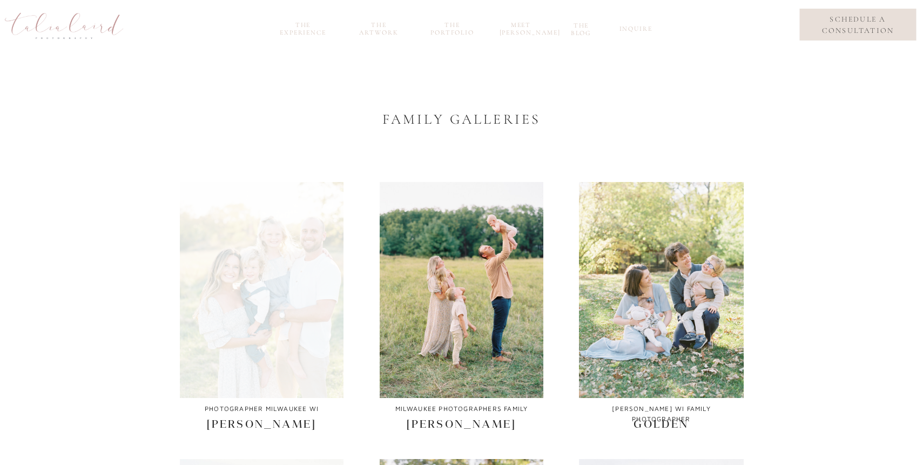 This screenshot has height=465, width=923. Describe the element at coordinates (635, 31) in the screenshot. I see `a: inquire` at that location.